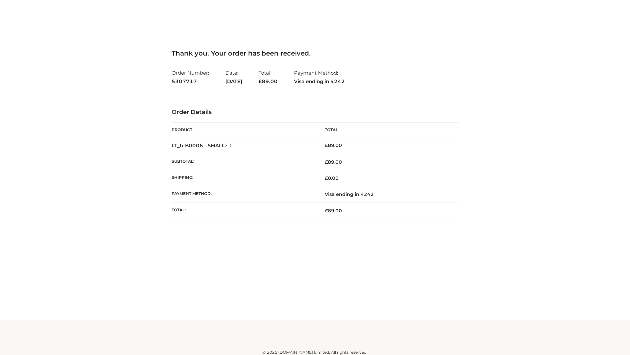 This screenshot has width=630, height=355. I want to click on strong: 5307717, so click(190, 81).